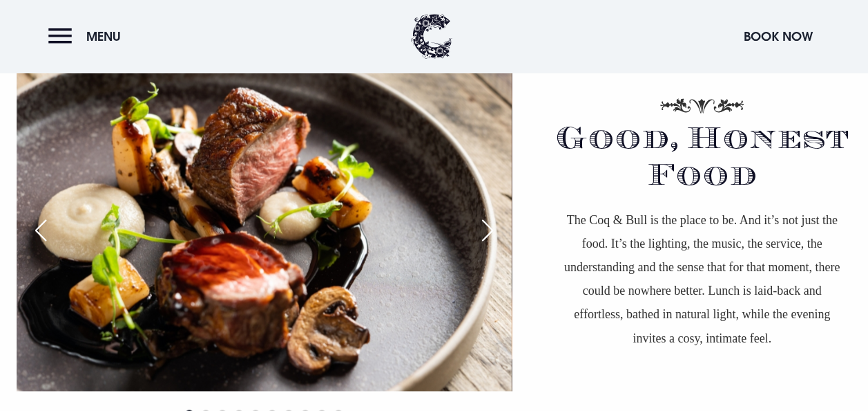 The width and height of the screenshot is (868, 411). Describe the element at coordinates (778, 36) in the screenshot. I see `button: Book Now` at that location.